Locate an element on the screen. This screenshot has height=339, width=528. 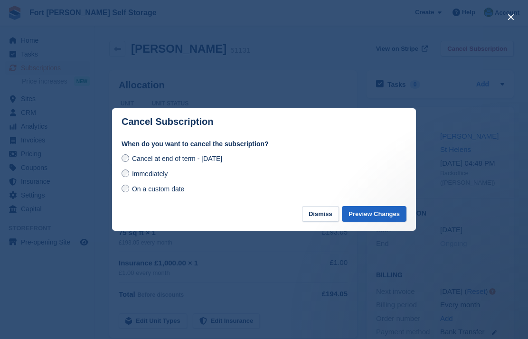
button: Preview Changes is located at coordinates (374, 214).